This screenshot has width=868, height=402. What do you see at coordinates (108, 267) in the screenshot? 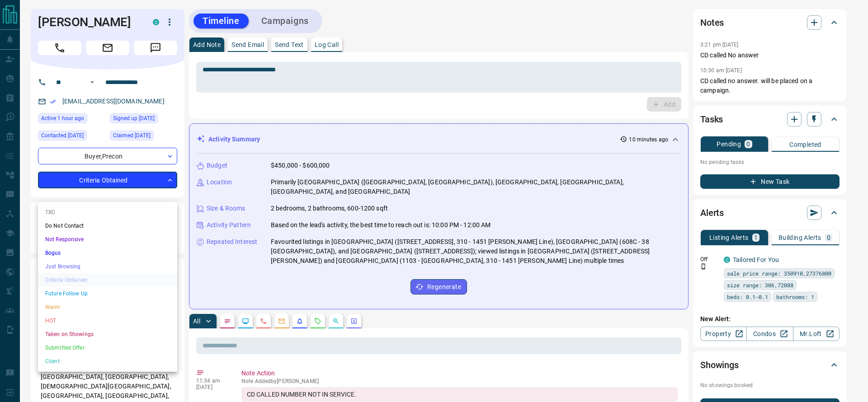
I see `li: Just Browsing` at bounding box center [108, 267].